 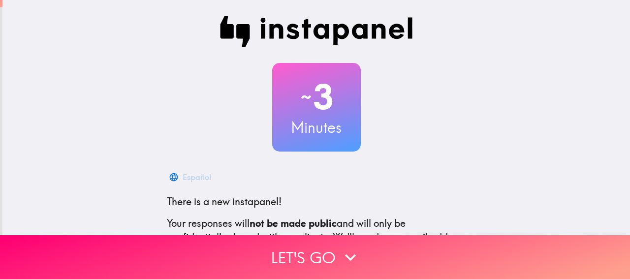 I want to click on span: There is a new instapanel!, so click(x=224, y=201).